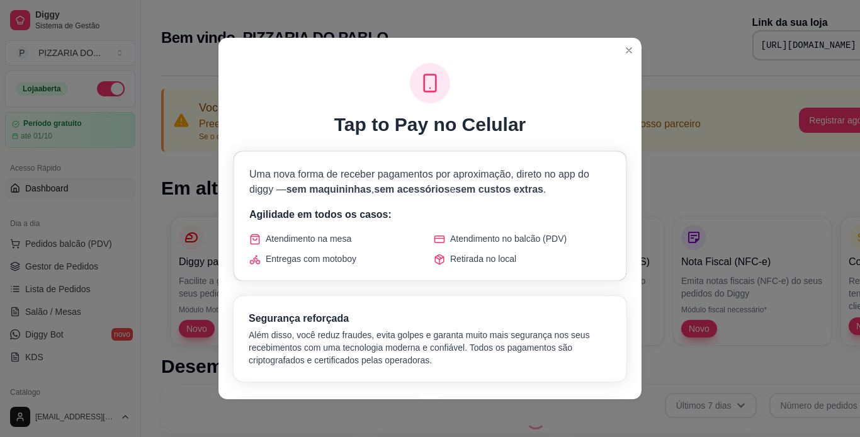  Describe the element at coordinates (430, 215) in the screenshot. I see `p: Agilidade em todos os casos:` at that location.